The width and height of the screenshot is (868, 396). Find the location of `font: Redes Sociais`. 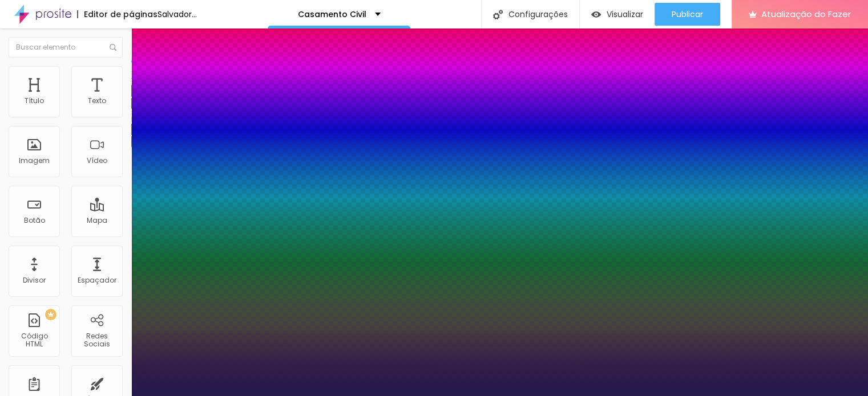

font: Redes Sociais is located at coordinates (97, 339).